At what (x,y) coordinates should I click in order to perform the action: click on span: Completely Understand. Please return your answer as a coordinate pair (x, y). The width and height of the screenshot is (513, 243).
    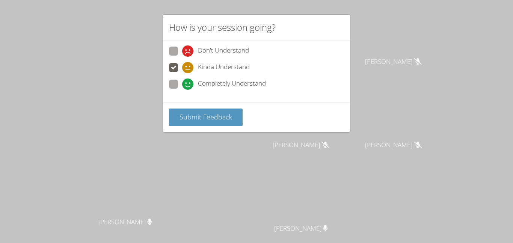
    Looking at the image, I should click on (232, 84).